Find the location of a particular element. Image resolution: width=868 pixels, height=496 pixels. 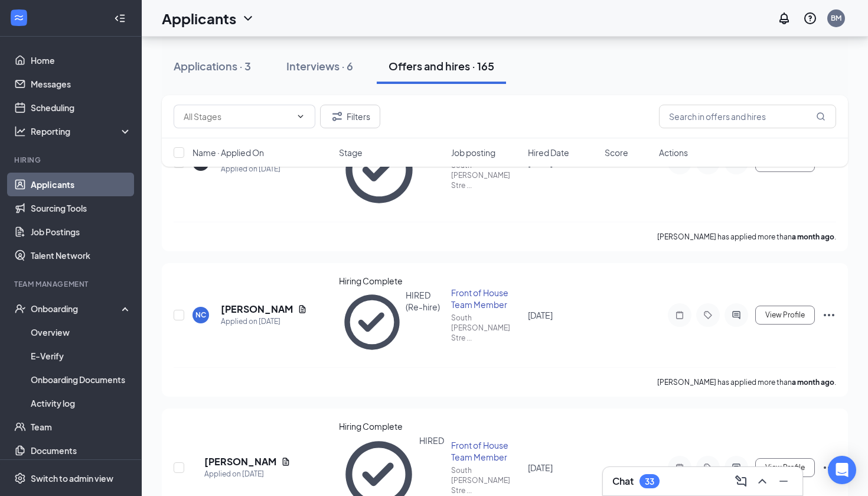

div: 33 is located at coordinates (650, 481).